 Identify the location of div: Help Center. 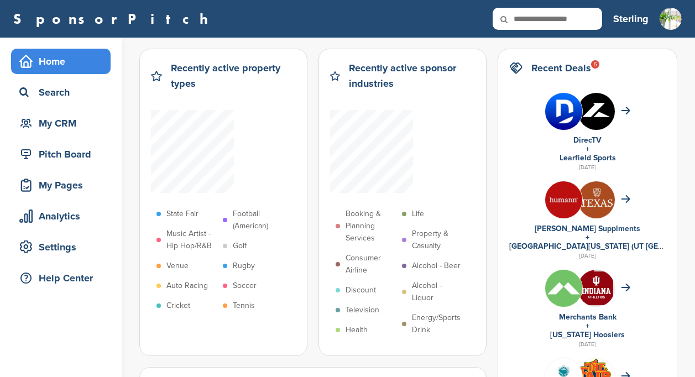
(64, 278).